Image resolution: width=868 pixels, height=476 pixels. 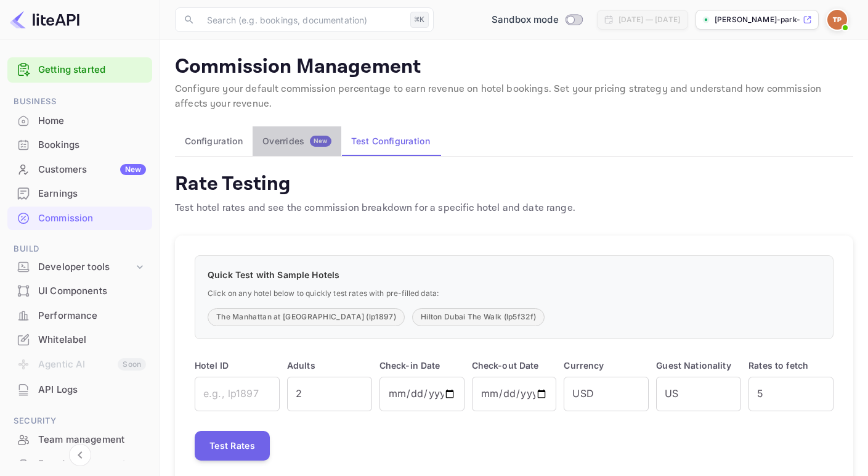 I want to click on div: Customers, so click(x=92, y=170).